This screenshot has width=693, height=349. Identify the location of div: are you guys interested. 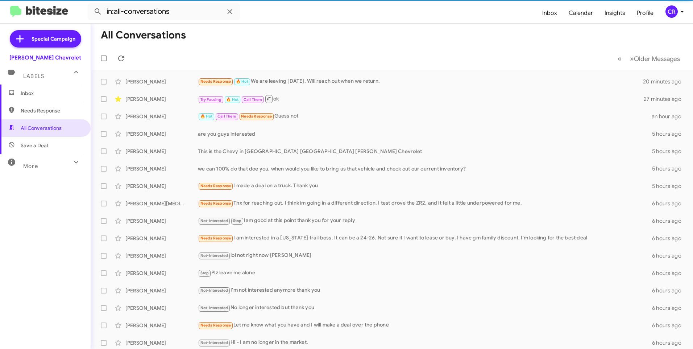
(425, 134).